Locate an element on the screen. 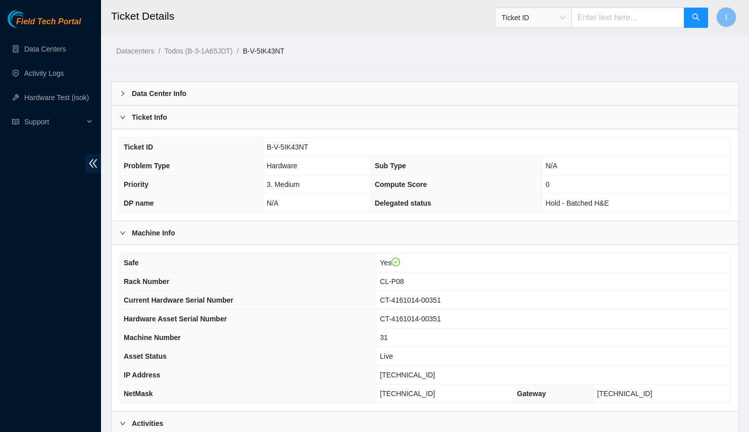  span: Problem Type is located at coordinates (147, 166).